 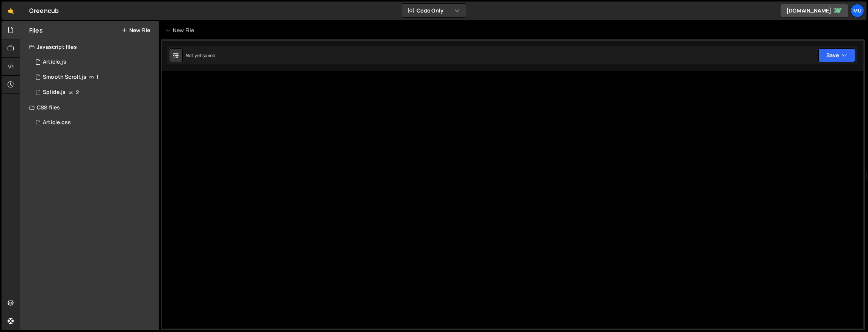 I want to click on div: 16982/46574.js, so click(x=94, y=92).